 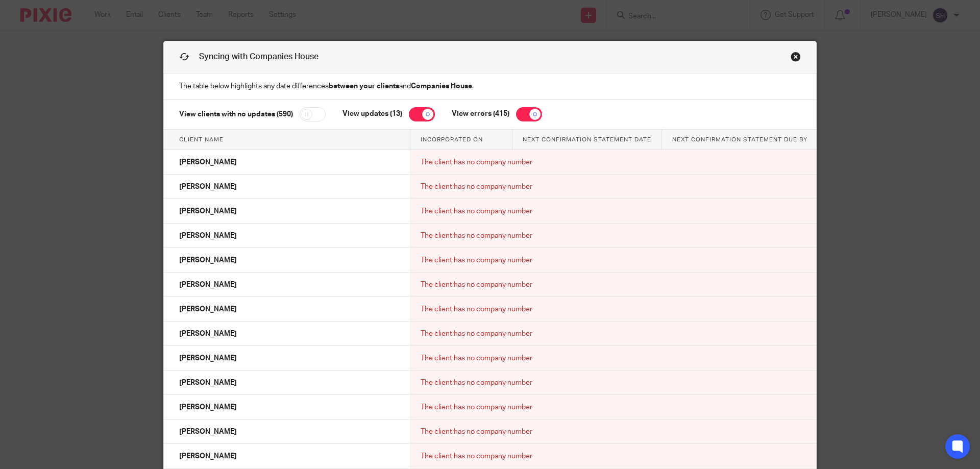 What do you see at coordinates (796, 58) in the screenshot?
I see `a: Close this dialog window` at bounding box center [796, 58].